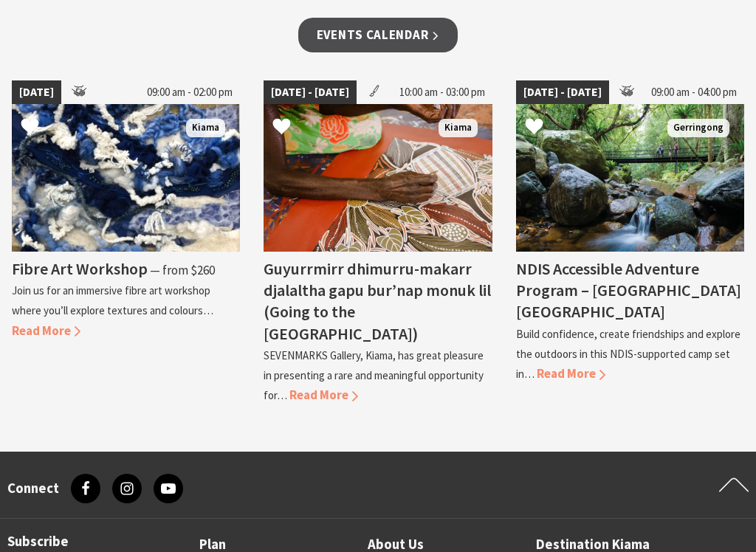 This screenshot has width=756, height=552. Describe the element at coordinates (699, 127) in the screenshot. I see `span: Gerringong` at that location.